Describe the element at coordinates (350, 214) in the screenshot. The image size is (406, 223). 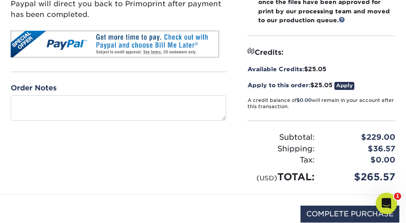
I see `input: COMPLETE PURCHASE` at that location.